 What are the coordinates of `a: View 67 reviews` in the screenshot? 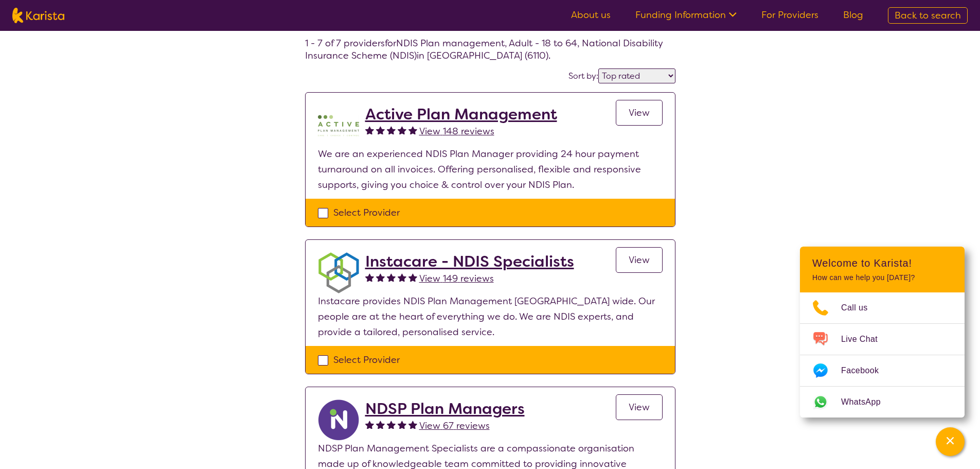 It's located at (454, 426).